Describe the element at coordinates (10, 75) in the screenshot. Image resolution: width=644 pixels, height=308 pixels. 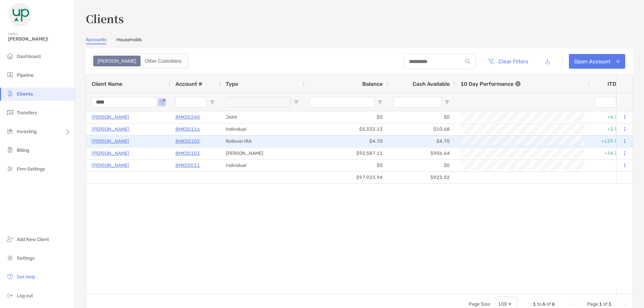
I see `img: pipeline icon` at that location.